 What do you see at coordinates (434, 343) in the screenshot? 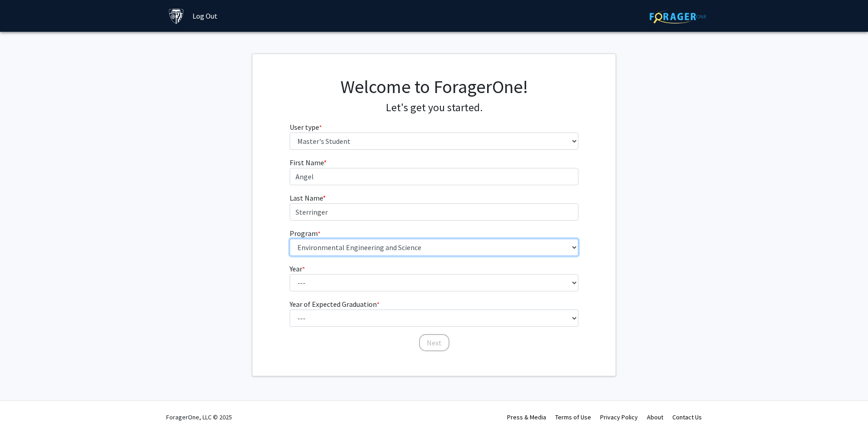
I see `button: Next` at bounding box center [434, 343].